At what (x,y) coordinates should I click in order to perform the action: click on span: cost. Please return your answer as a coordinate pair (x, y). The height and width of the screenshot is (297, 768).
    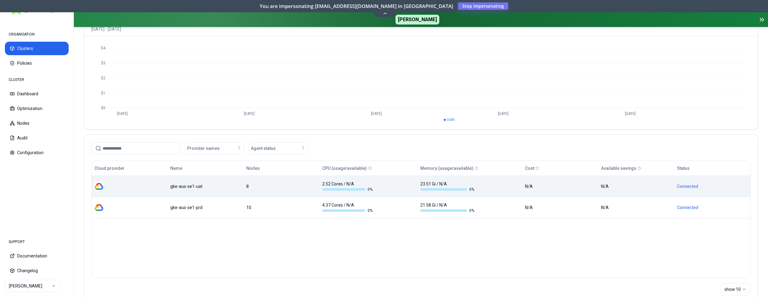
    Looking at the image, I should click on (451, 120).